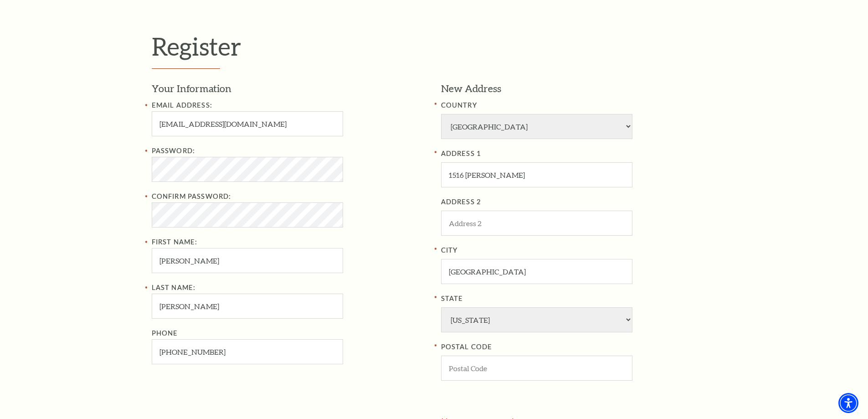  What do you see at coordinates (537, 223) in the screenshot?
I see `input: ADDRESS 2` at bounding box center [537, 223].